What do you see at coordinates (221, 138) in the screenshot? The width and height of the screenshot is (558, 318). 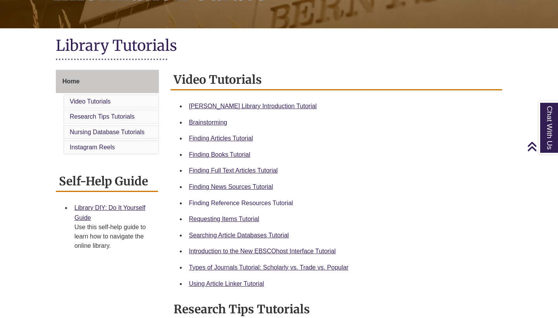 I see `a: Finding Articles Tutorial` at bounding box center [221, 138].